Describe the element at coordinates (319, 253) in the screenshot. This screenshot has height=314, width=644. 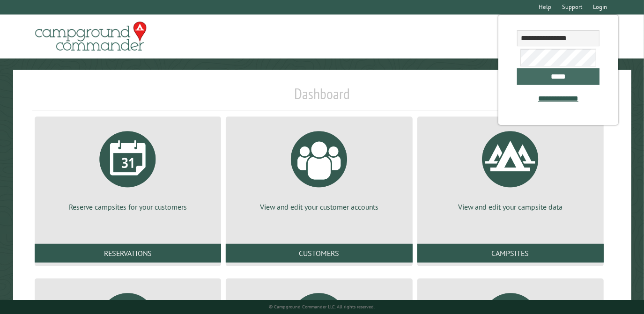
I see `a: Customers` at that location.